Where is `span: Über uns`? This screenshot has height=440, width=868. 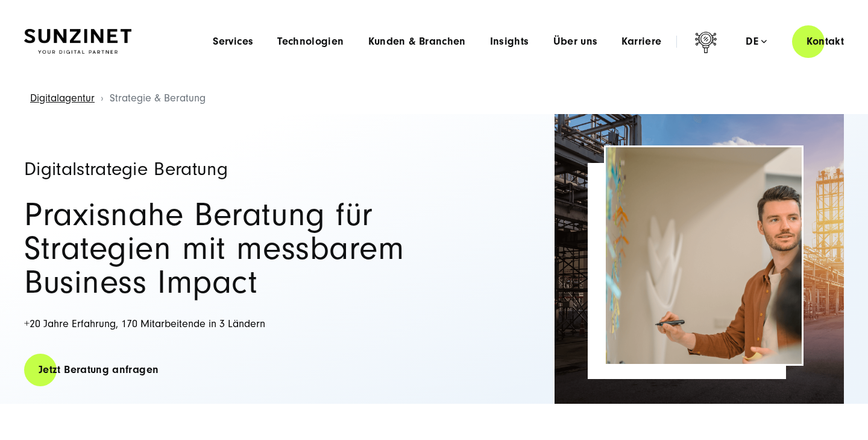 span: Über uns is located at coordinates (576, 42).